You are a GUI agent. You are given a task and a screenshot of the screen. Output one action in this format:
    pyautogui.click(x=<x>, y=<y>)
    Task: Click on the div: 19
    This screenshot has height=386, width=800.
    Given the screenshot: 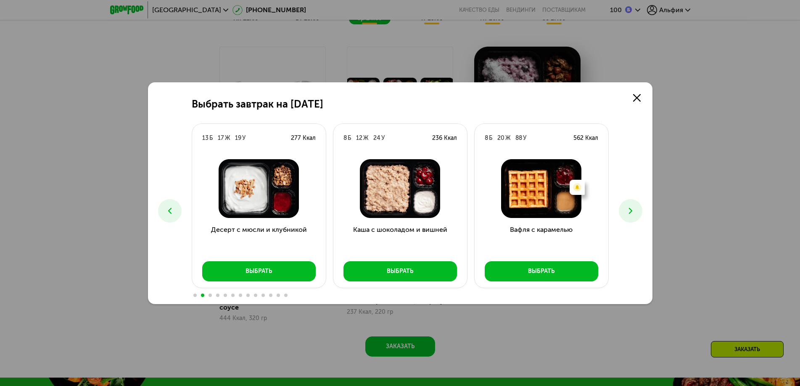 What is the action you would take?
    pyautogui.click(x=238, y=138)
    